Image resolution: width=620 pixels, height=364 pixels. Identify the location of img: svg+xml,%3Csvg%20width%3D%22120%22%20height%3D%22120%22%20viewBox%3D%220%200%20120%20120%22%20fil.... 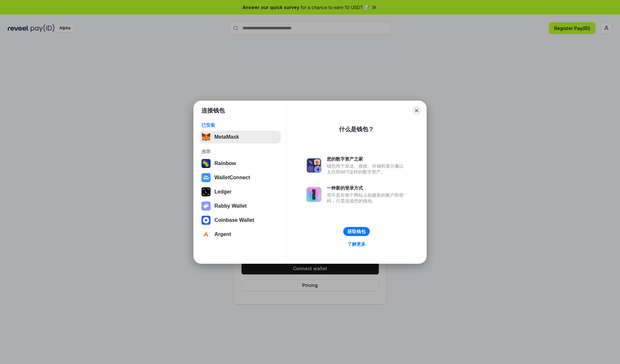
(206, 163).